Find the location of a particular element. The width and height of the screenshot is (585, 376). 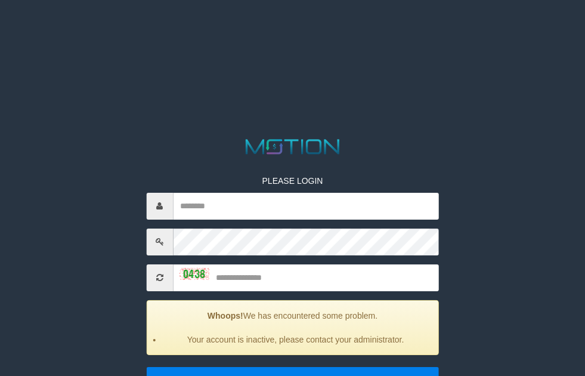

img: MOTION_logo.png is located at coordinates (293, 147).